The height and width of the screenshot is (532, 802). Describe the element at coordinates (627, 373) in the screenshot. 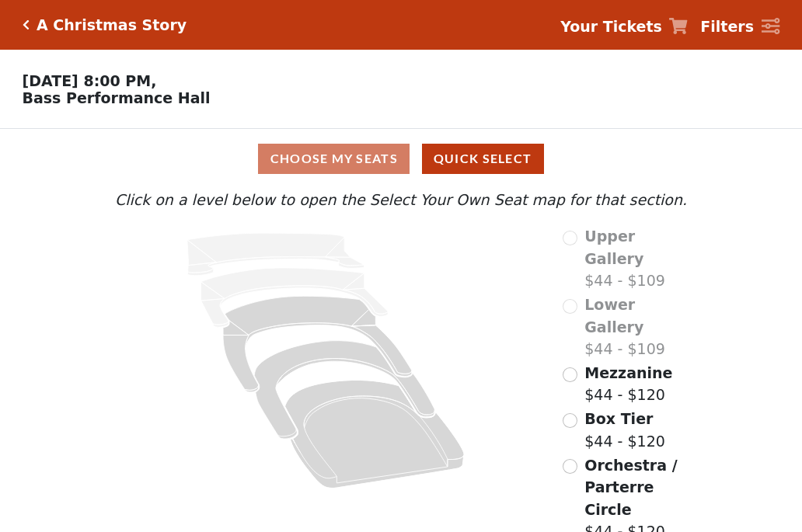

I see `span: Mezzanine` at that location.